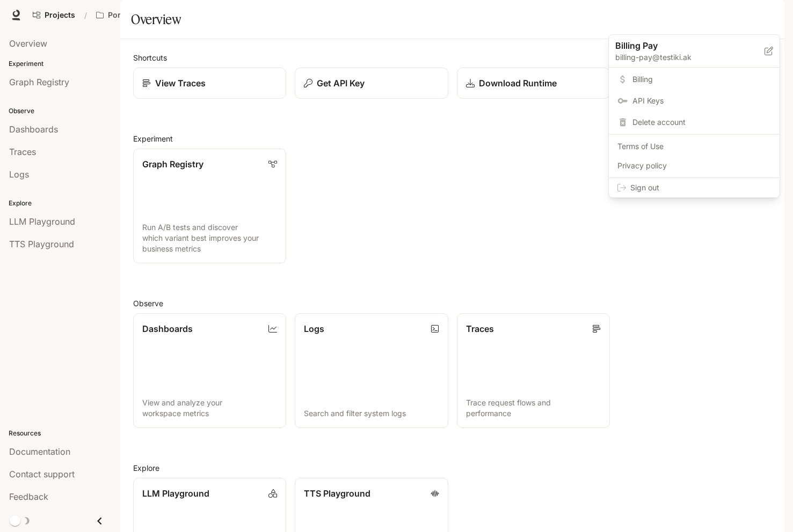 This screenshot has width=793, height=532. Describe the element at coordinates (694, 51) in the screenshot. I see `div: Billing Paybilling-pay@testiki.ak` at that location.